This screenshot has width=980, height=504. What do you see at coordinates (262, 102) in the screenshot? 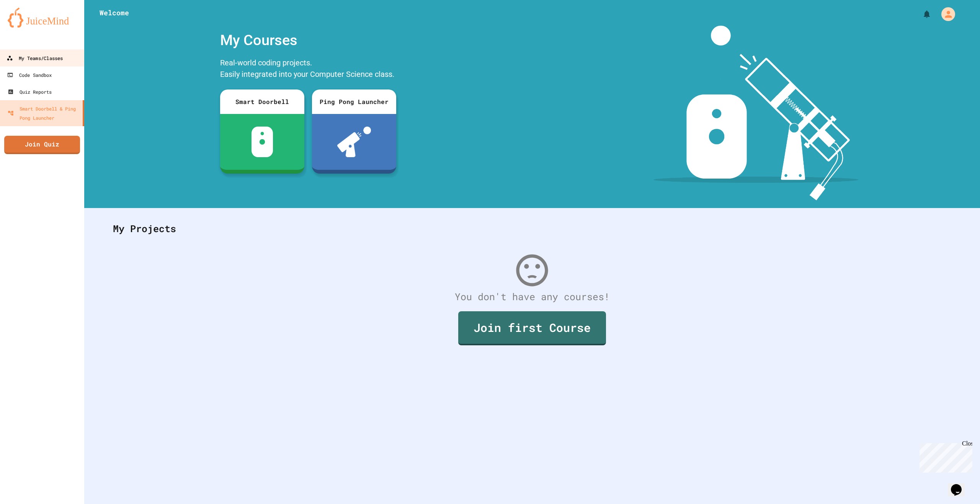
I see `div: Smart Doorbell` at bounding box center [262, 102].